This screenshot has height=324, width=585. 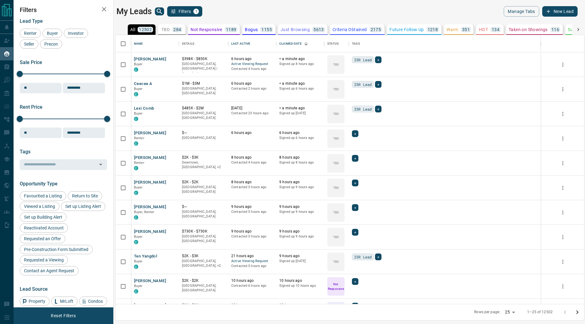 I want to click on p: 1–25 of 12502, so click(x=539, y=312).